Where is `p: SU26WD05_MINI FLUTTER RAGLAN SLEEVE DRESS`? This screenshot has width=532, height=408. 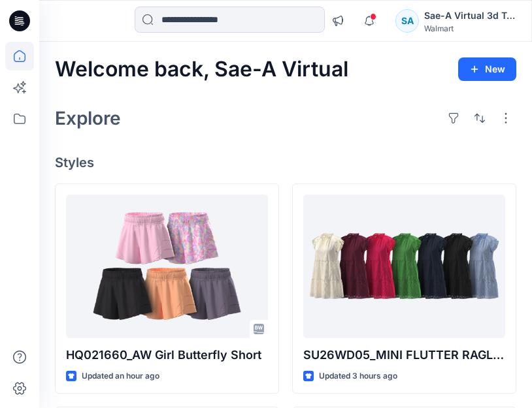
p: SU26WD05_MINI FLUTTER RAGLAN SLEEVE DRESS is located at coordinates (404, 355).